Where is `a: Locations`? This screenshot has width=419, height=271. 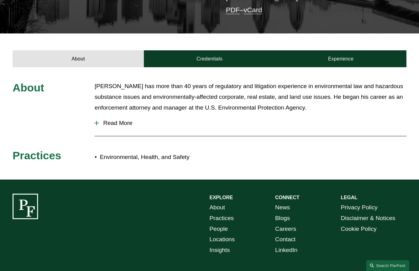 a: Locations is located at coordinates (222, 239).